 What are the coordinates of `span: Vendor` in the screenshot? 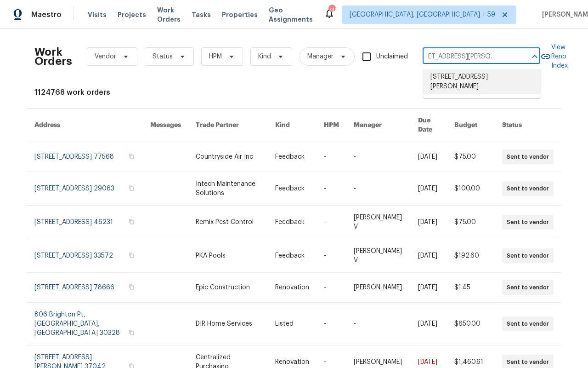 It's located at (105, 56).